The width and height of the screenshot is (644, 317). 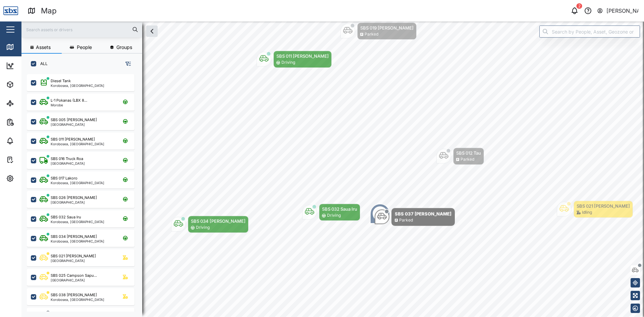 What do you see at coordinates (11, 11) in the screenshot?
I see `img: Main Logo` at bounding box center [11, 11].